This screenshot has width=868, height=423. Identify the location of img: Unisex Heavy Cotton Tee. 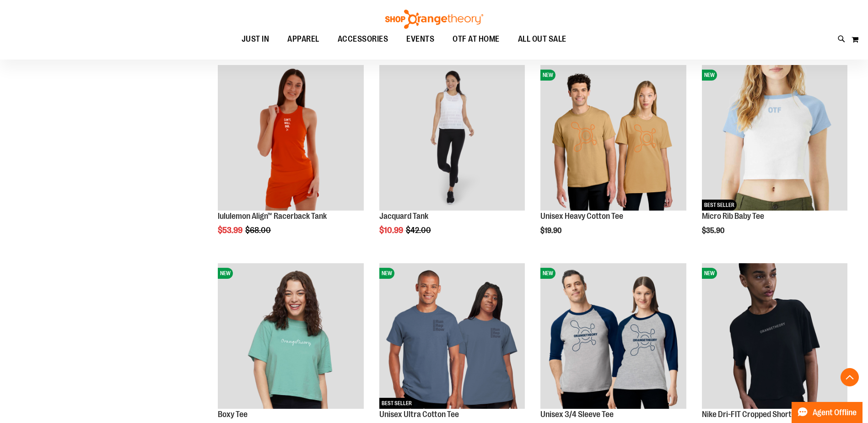
(613, 138).